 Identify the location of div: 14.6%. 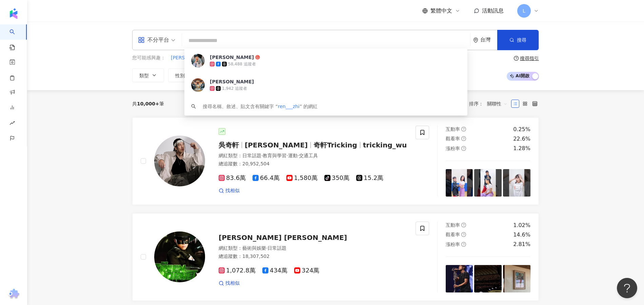
(521, 234).